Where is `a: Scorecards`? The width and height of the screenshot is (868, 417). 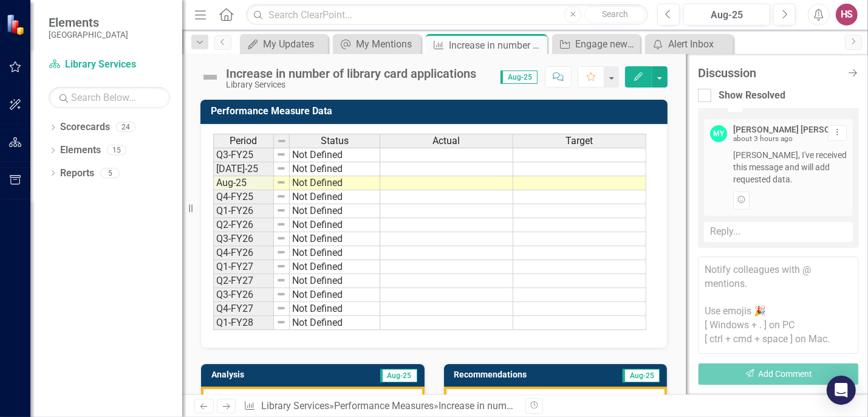
a: Scorecards is located at coordinates (85, 127).